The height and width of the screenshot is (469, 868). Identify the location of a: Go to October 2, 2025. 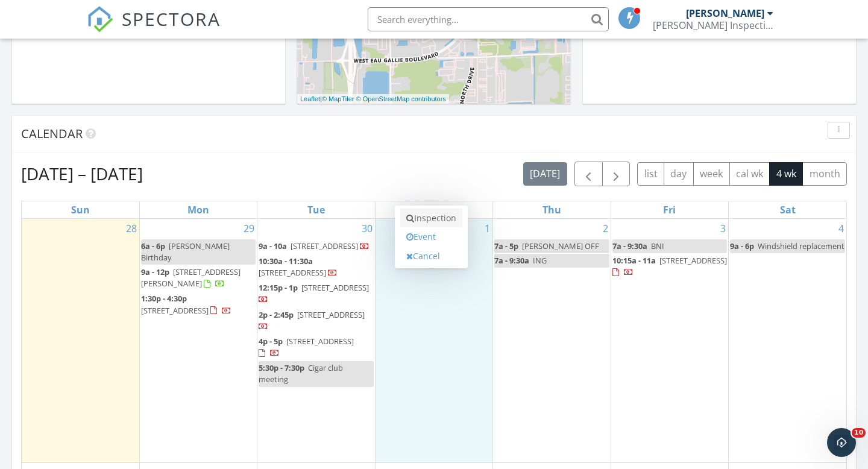
(605, 229).